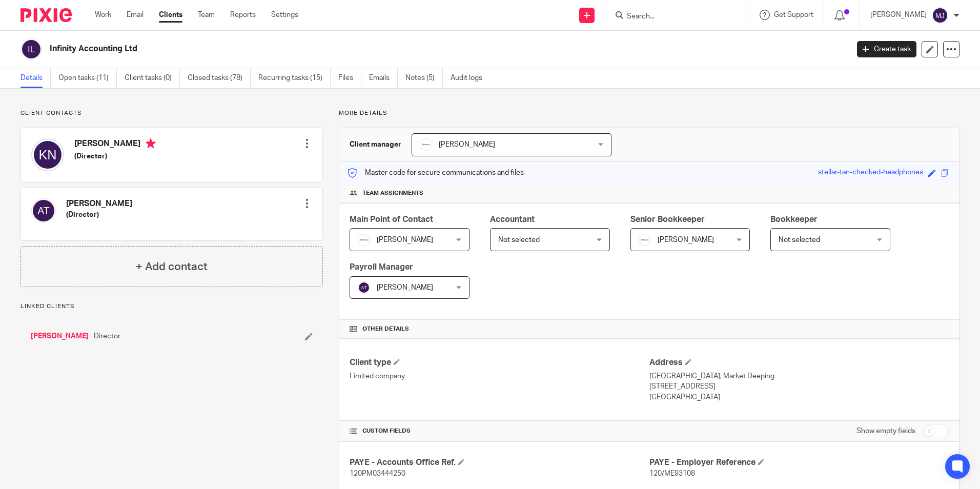 Image resolution: width=980 pixels, height=489 pixels. Describe the element at coordinates (171, 15) in the screenshot. I see `a: Clients` at that location.